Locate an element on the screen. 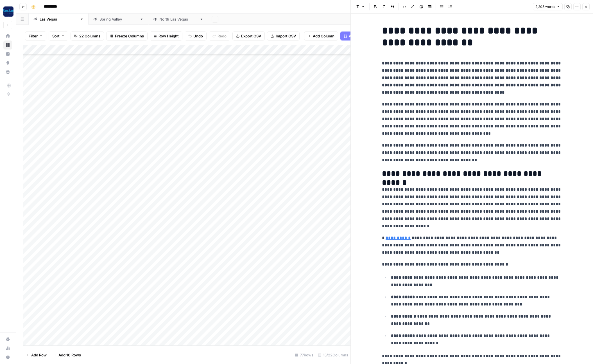  span: Import CSV is located at coordinates (286, 36).